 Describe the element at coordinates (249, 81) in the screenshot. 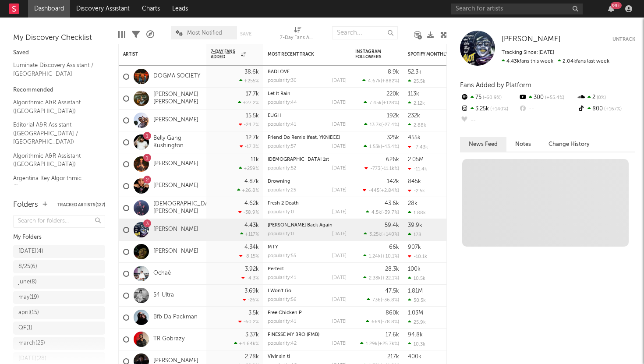

I see `div: +255 %` at that location.